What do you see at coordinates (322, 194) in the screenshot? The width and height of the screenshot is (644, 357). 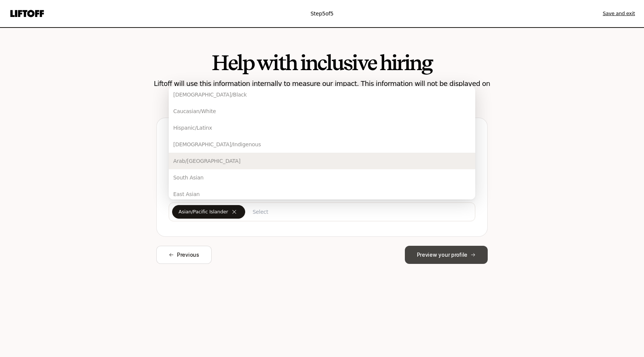 I see `div: East Asian` at bounding box center [322, 194].